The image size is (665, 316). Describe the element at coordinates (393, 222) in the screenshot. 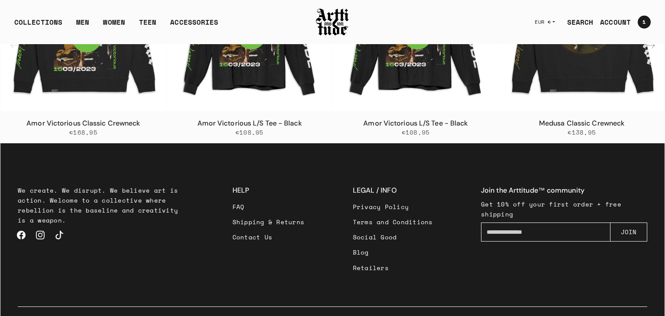

I see `a: Terms and Conditions` at that location.